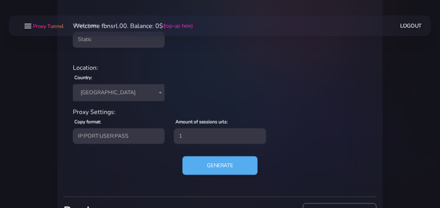 The width and height of the screenshot is (440, 208). I want to click on label: Copy format:, so click(88, 122).